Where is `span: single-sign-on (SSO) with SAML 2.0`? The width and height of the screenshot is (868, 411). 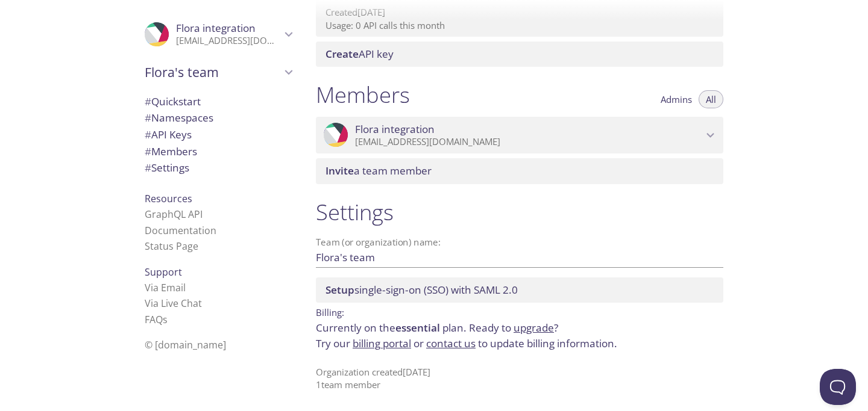 span: single-sign-on (SSO) with SAML 2.0 is located at coordinates (421, 290).